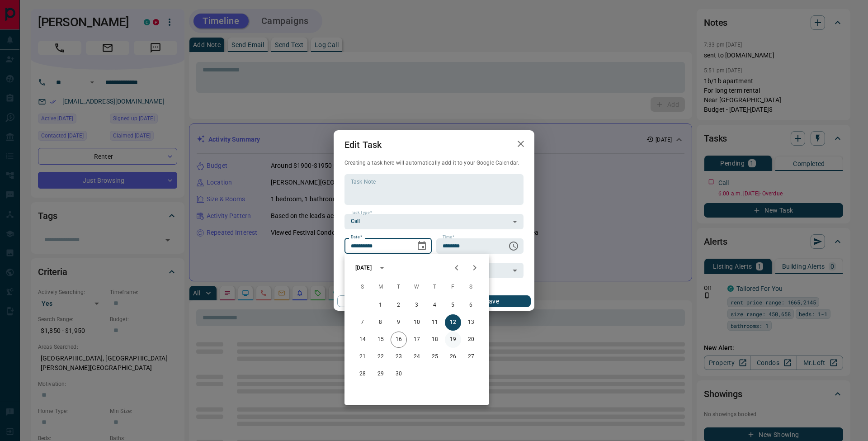 The width and height of the screenshot is (868, 441). What do you see at coordinates (362, 287) in the screenshot?
I see `span: Sunday` at bounding box center [362, 287].